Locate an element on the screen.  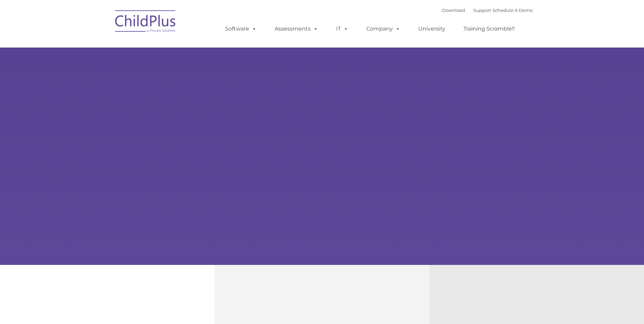
a: Download is located at coordinates (454, 10).